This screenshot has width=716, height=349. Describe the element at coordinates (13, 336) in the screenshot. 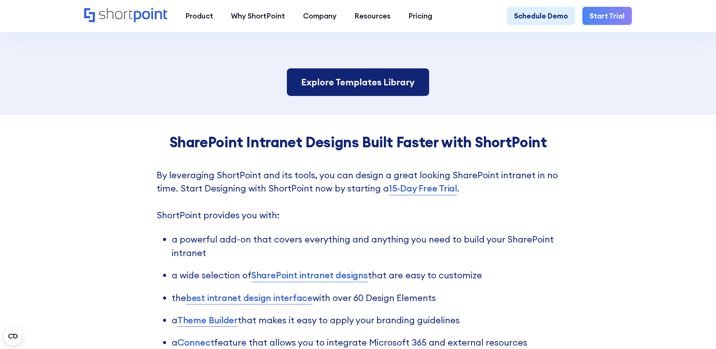

I see `button: Open CMP widget` at that location.